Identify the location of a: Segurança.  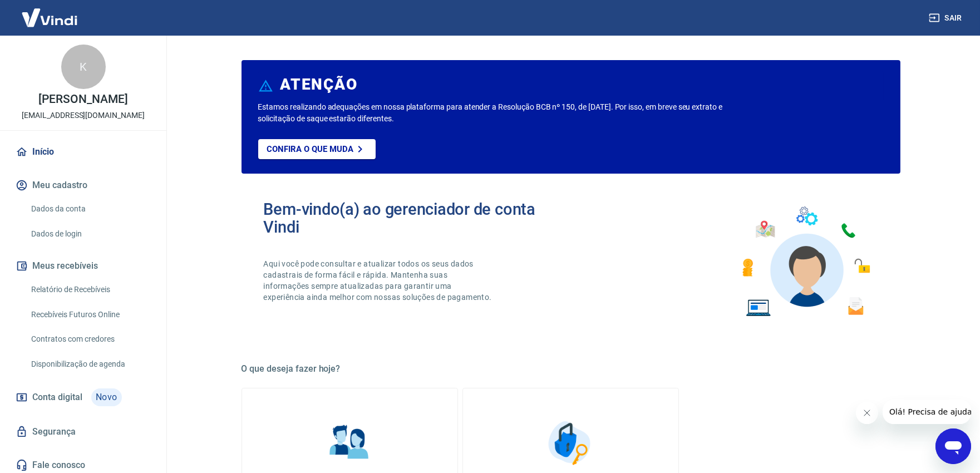
(83, 432).